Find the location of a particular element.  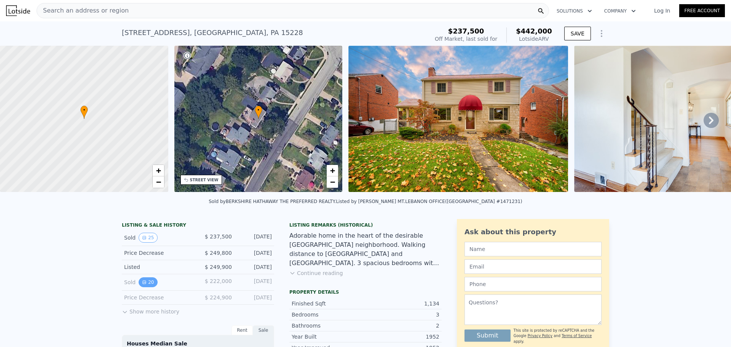

span: $ 249,900 is located at coordinates (218, 267).